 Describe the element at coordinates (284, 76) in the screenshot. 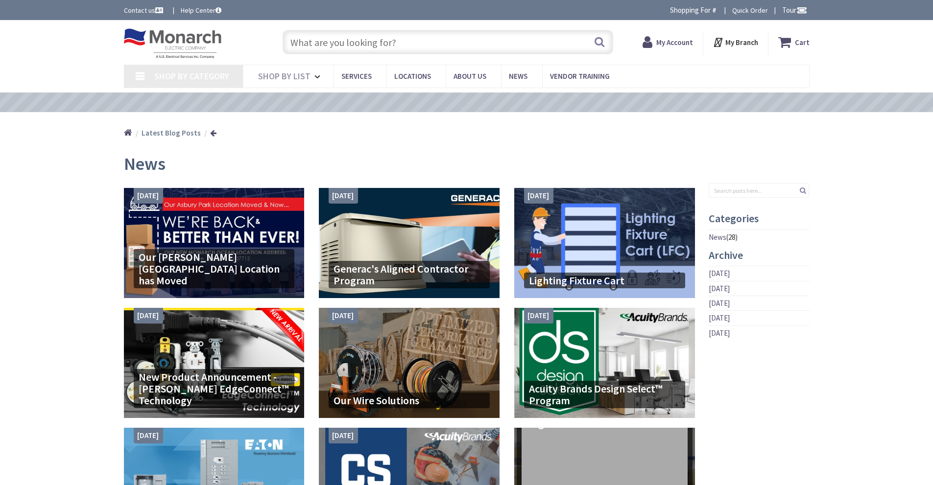

I see `span: Shop By List` at that location.